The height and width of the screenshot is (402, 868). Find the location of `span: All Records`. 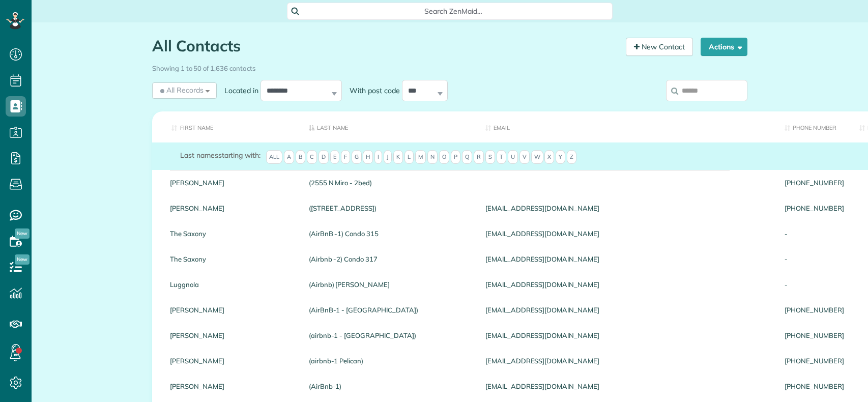

span: All Records is located at coordinates (181, 90).